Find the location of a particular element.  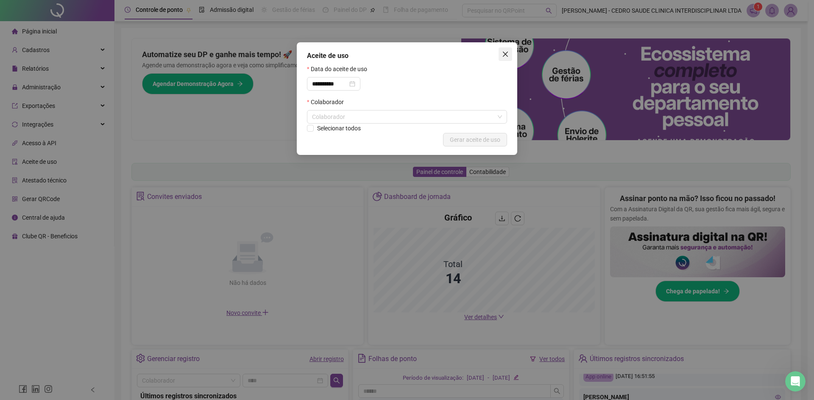

div: Aceite de uso is located at coordinates (407, 56).